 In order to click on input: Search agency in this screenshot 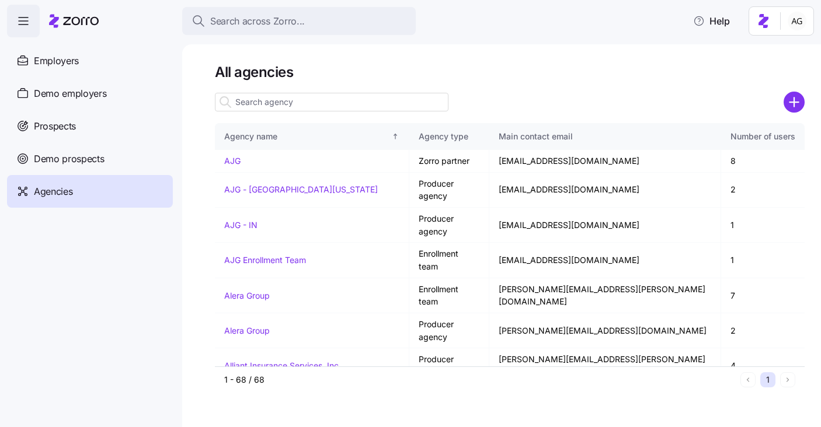, I will do `click(332, 102)`.